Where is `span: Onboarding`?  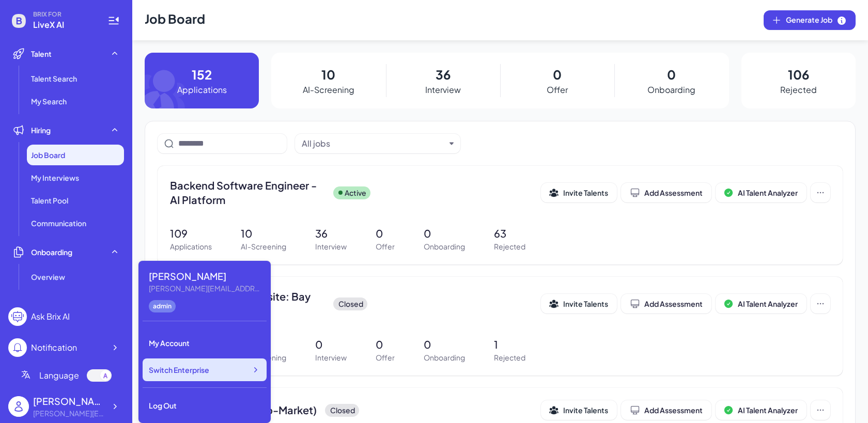 span: Onboarding is located at coordinates (52, 252).